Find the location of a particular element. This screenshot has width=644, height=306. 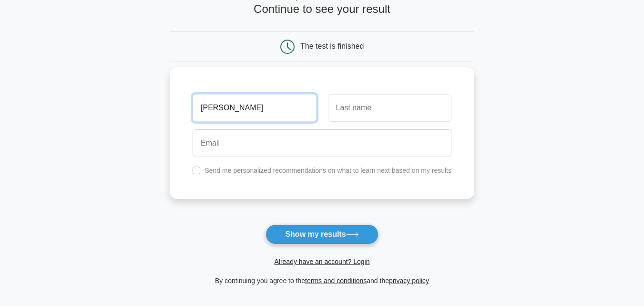

a: privacy policy is located at coordinates (409, 281).